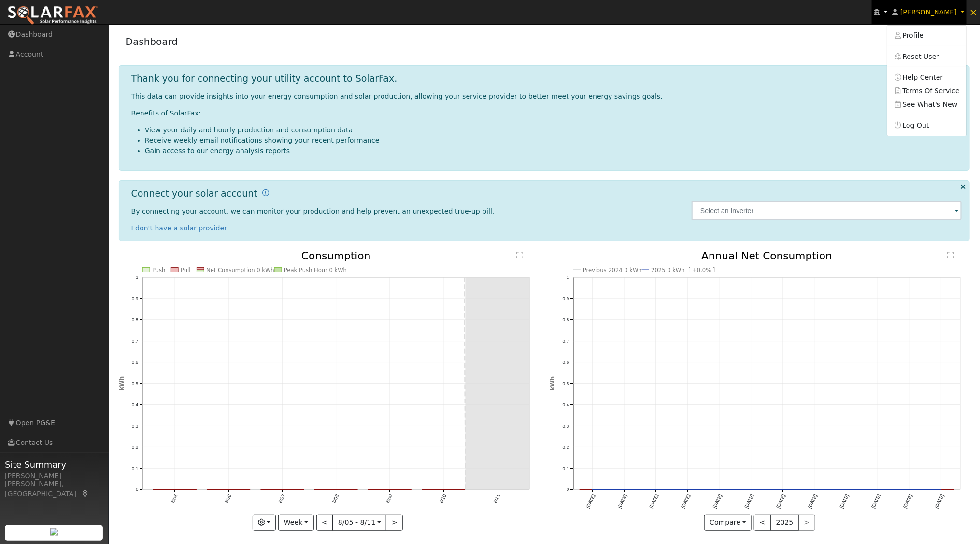 This screenshot has width=980, height=544. What do you see at coordinates (282, 499) in the screenshot?
I see `text: 8/07` at bounding box center [282, 499].